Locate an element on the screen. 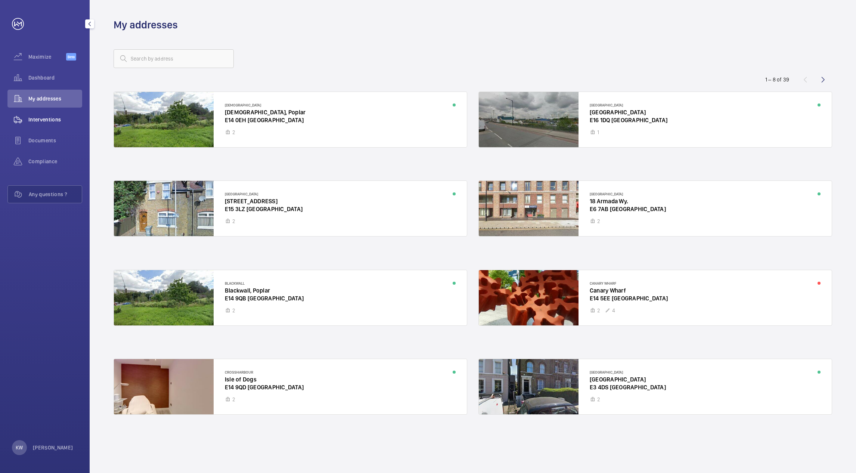  p: KW is located at coordinates (19, 448).